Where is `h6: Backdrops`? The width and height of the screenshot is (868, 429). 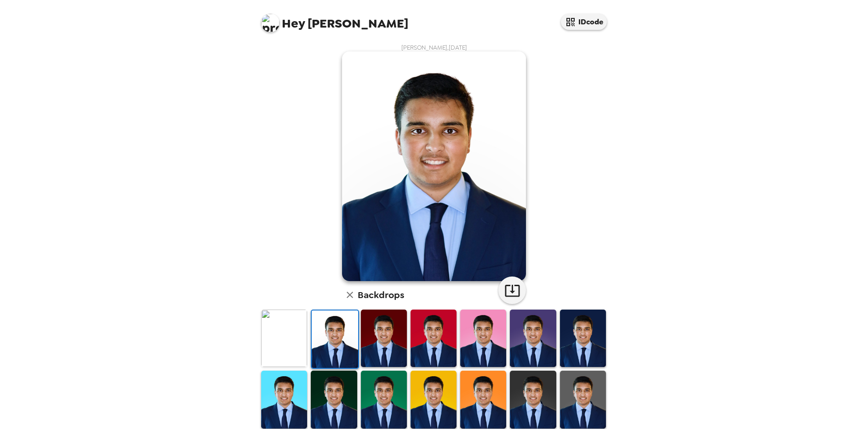
h6: Backdrops is located at coordinates (381, 295).